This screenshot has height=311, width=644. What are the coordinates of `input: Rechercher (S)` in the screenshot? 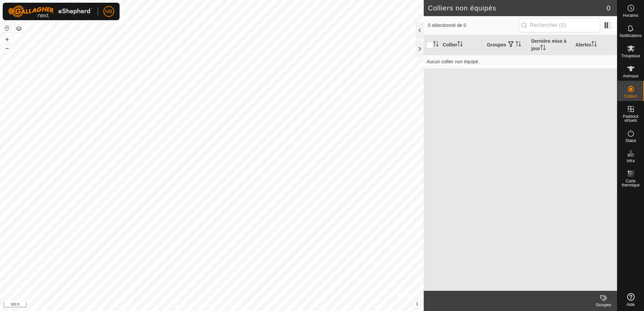 It's located at (559, 26).